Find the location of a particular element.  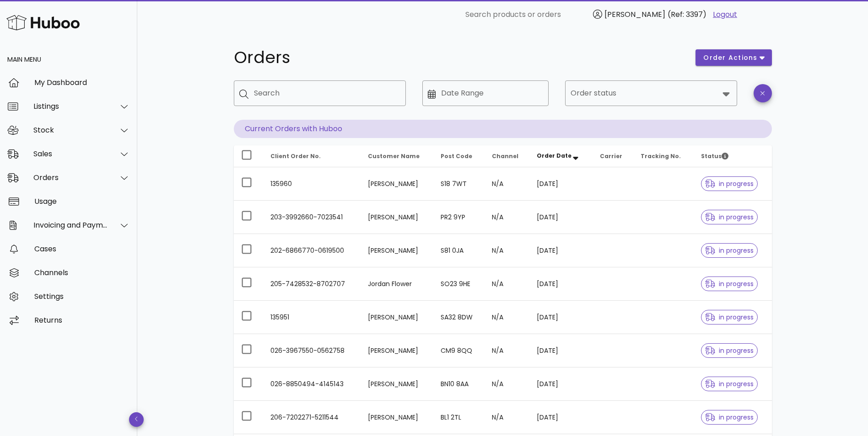

span: Status is located at coordinates (714, 156).